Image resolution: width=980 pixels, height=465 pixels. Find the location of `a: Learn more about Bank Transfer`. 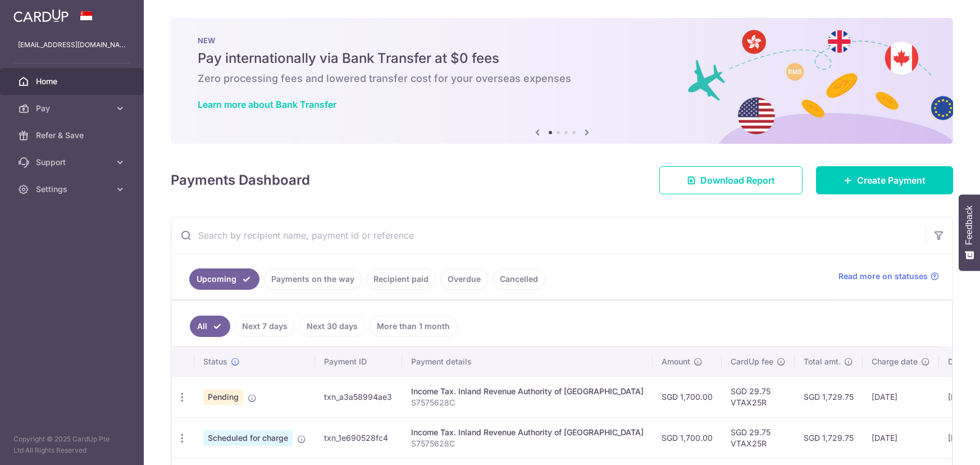

a: Learn more about Bank Transfer is located at coordinates (266, 105).